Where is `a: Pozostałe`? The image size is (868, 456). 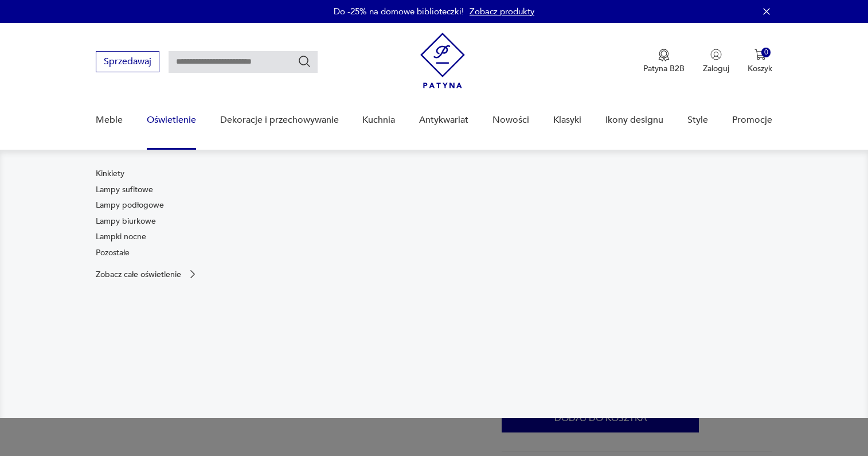 a: Pozostałe is located at coordinates (112, 253).